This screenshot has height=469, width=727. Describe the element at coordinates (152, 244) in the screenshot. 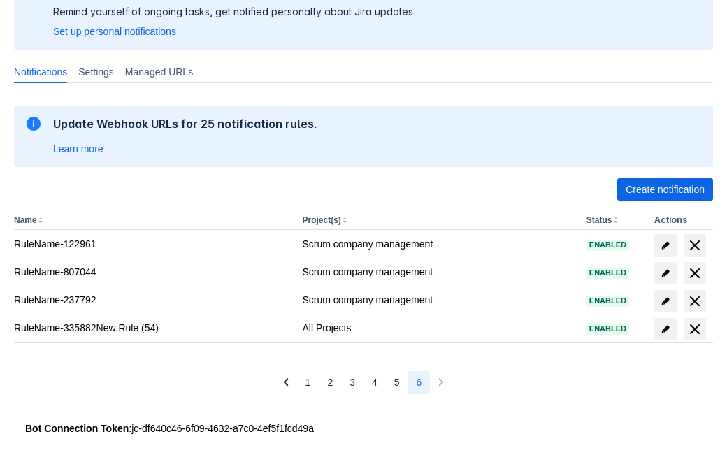

I see `div: RuleName-122961` at that location.